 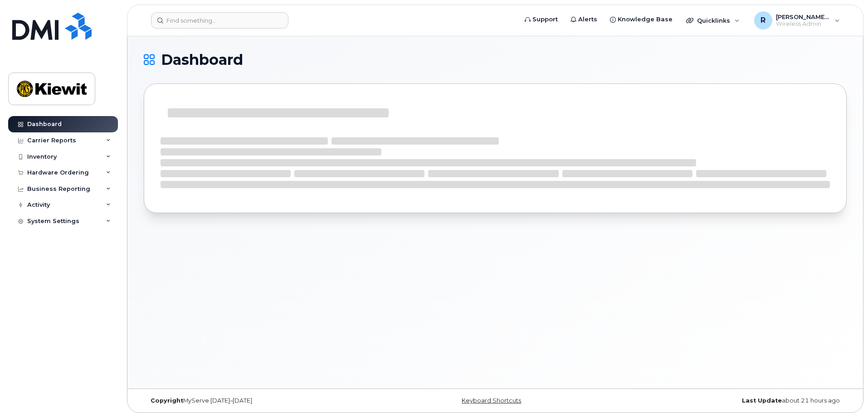 I want to click on div: about 21 hours ago, so click(x=729, y=401).